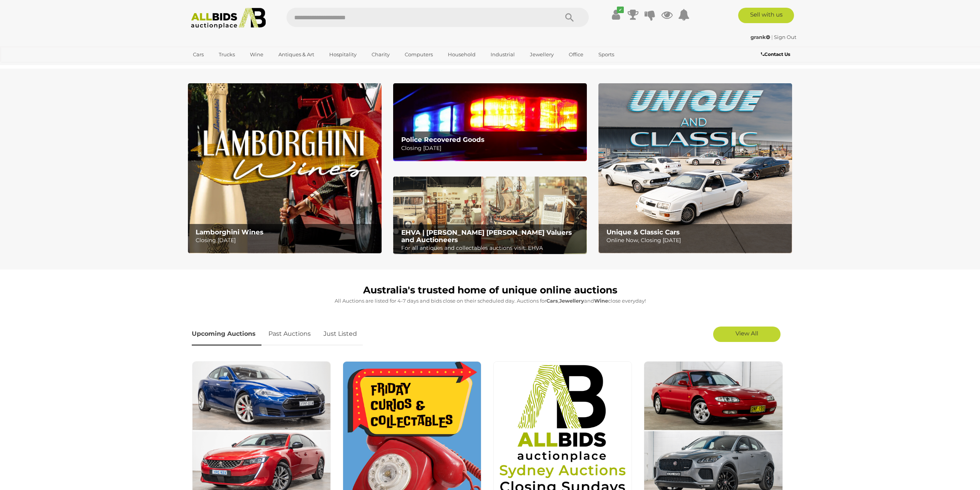  What do you see at coordinates (607, 54) in the screenshot?
I see `a: Sports` at bounding box center [607, 54].